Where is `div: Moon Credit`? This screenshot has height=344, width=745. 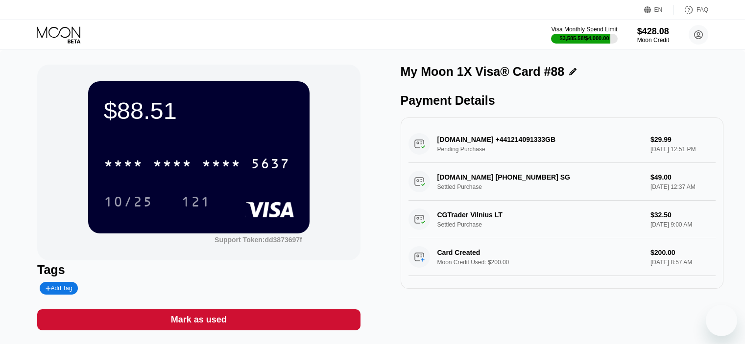 div: Moon Credit is located at coordinates (653, 40).